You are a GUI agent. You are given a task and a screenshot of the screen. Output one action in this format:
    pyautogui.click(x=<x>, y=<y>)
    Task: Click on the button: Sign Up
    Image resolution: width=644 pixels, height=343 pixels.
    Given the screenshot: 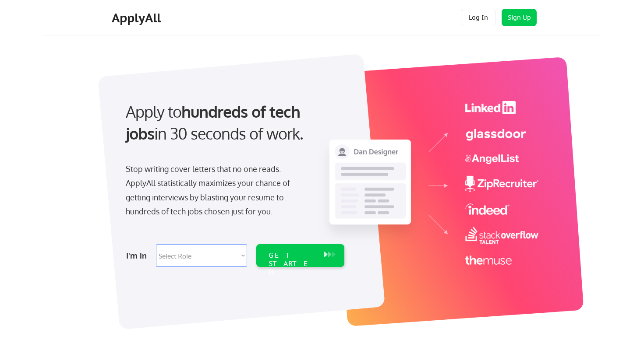 What is the action you would take?
    pyautogui.click(x=519, y=18)
    